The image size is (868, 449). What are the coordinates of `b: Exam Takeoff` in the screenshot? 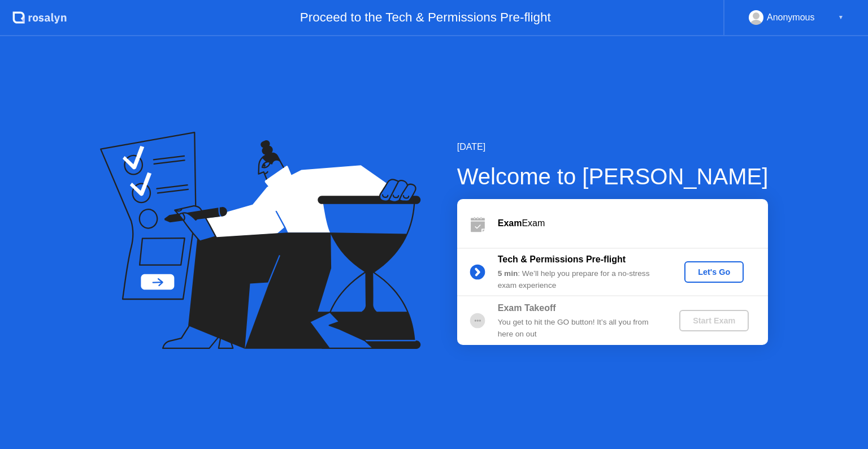 It's located at (527, 308).